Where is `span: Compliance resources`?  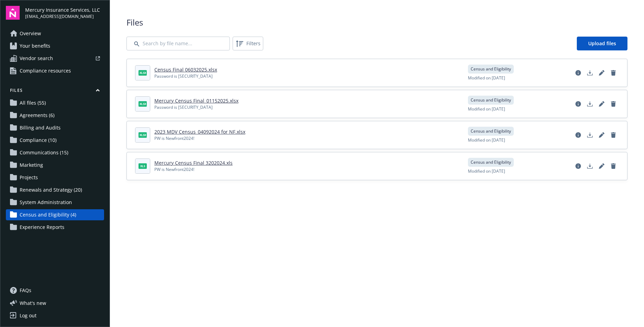 span: Compliance resources is located at coordinates (45, 70).